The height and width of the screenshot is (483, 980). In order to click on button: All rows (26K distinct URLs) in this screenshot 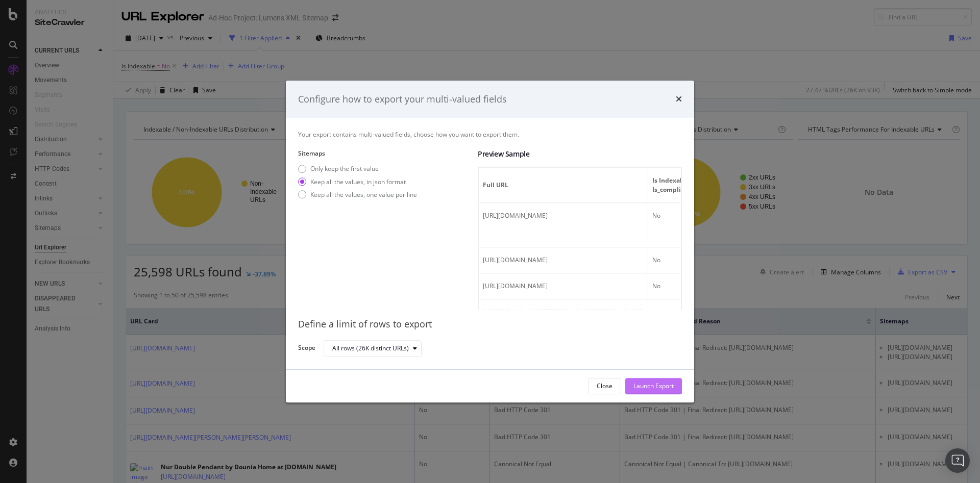, I will do `click(372, 349)`.